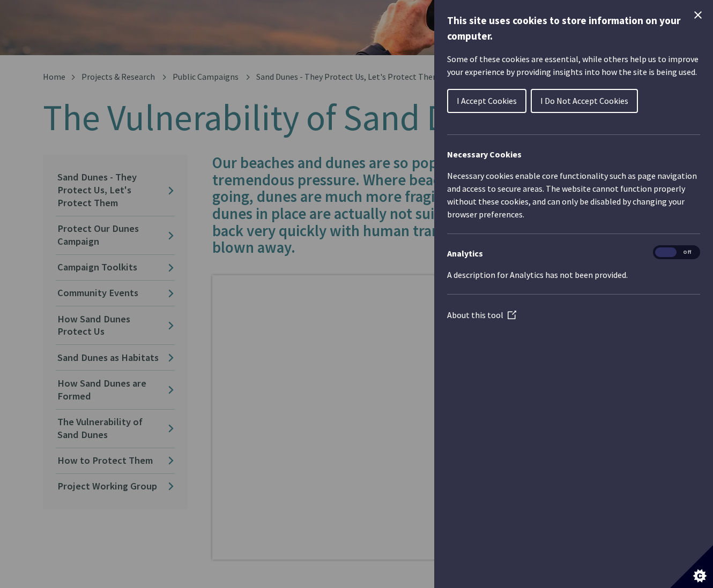 Image resolution: width=713 pixels, height=588 pixels. Describe the element at coordinates (574, 195) in the screenshot. I see `p: Necessary cookies enable core functionality such as page navigation and access to secure areas. T...` at that location.